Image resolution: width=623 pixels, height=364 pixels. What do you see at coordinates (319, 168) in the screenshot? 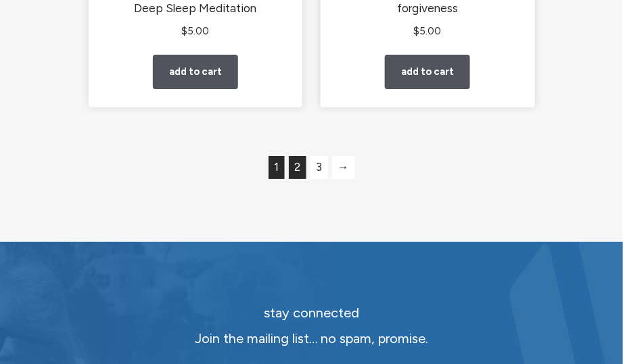
I see `a: Page 3` at bounding box center [319, 168].